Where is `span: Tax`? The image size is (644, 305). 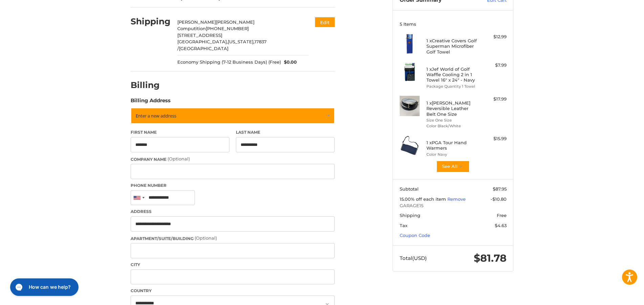 span: Tax is located at coordinates (403, 225).